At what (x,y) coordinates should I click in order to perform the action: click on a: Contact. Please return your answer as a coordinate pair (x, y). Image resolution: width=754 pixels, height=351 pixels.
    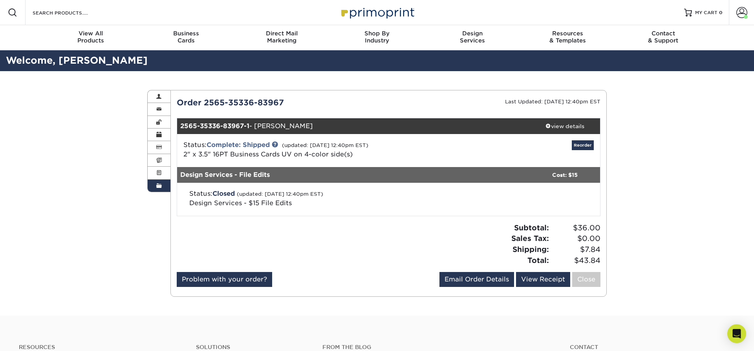
    Looking at the image, I should click on (652, 347).